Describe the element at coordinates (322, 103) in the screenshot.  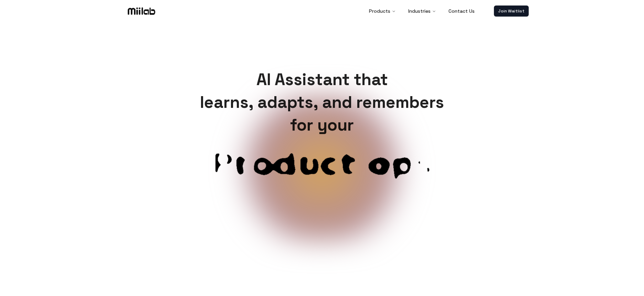
I see `h1: AI Assistant that learns, adapts, and remembers for your` at that location.